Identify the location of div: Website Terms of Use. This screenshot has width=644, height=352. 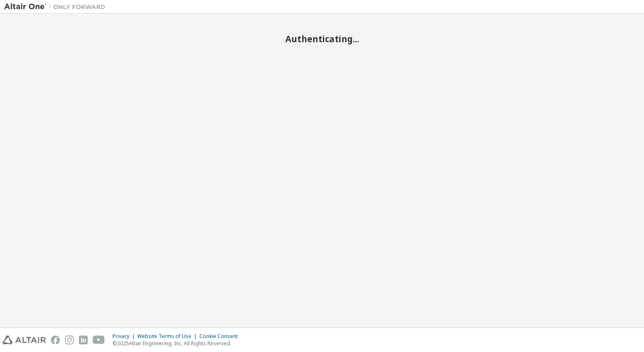
(169, 337).